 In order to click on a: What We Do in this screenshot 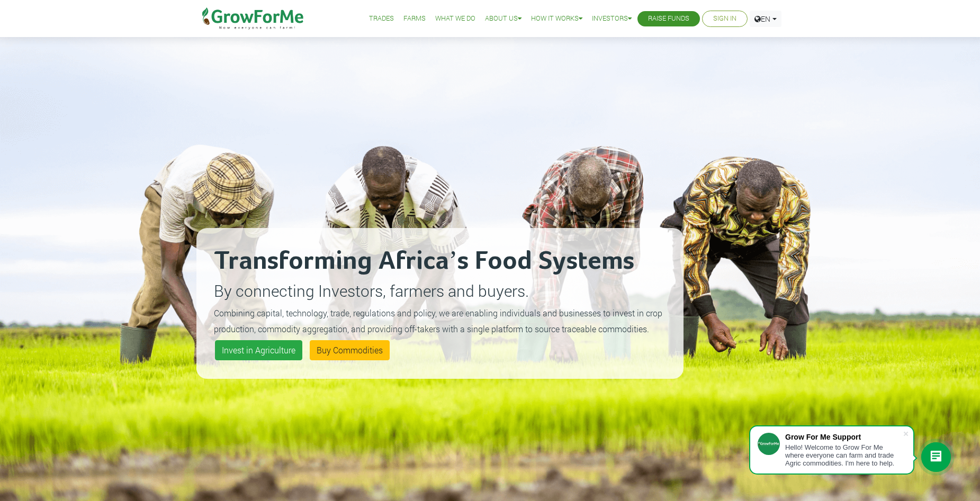, I will do `click(455, 18)`.